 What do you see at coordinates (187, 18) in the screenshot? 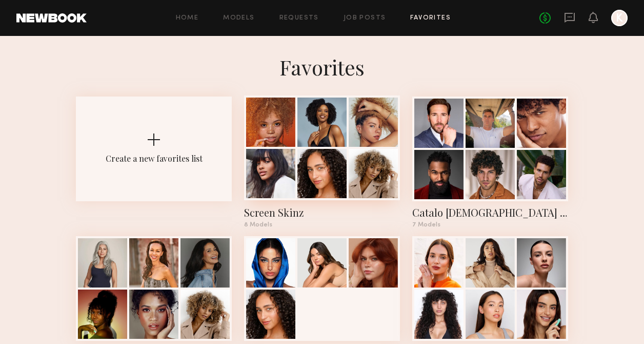
I see `a: Home` at bounding box center [187, 18].